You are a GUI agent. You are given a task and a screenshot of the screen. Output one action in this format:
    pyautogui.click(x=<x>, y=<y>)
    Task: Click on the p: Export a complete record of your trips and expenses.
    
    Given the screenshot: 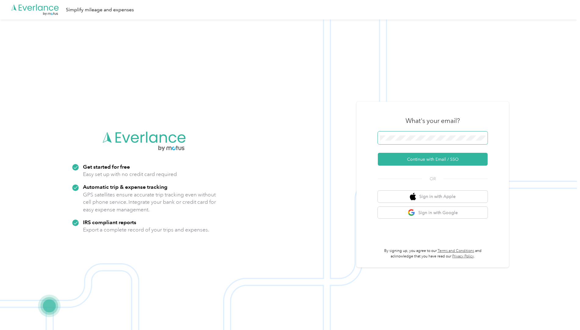 What is the action you would take?
    pyautogui.click(x=146, y=230)
    